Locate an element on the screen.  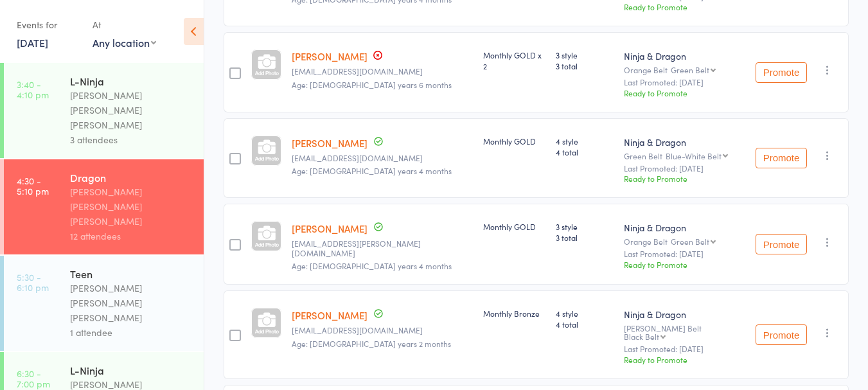
div: Any location is located at coordinates (124, 42).